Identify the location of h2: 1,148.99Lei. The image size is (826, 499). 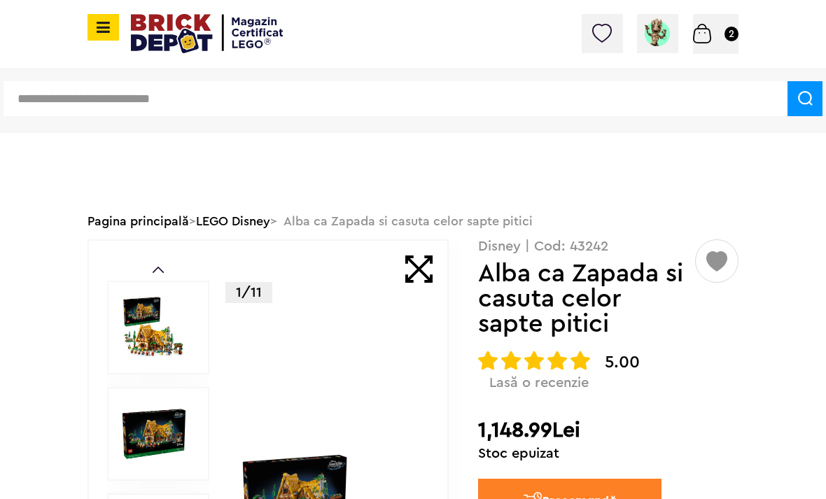
(608, 430).